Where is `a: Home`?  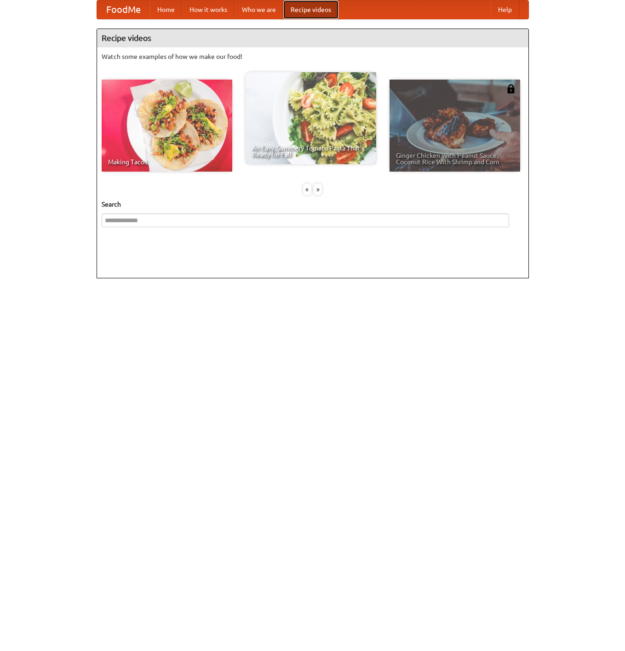 a: Home is located at coordinates (166, 10).